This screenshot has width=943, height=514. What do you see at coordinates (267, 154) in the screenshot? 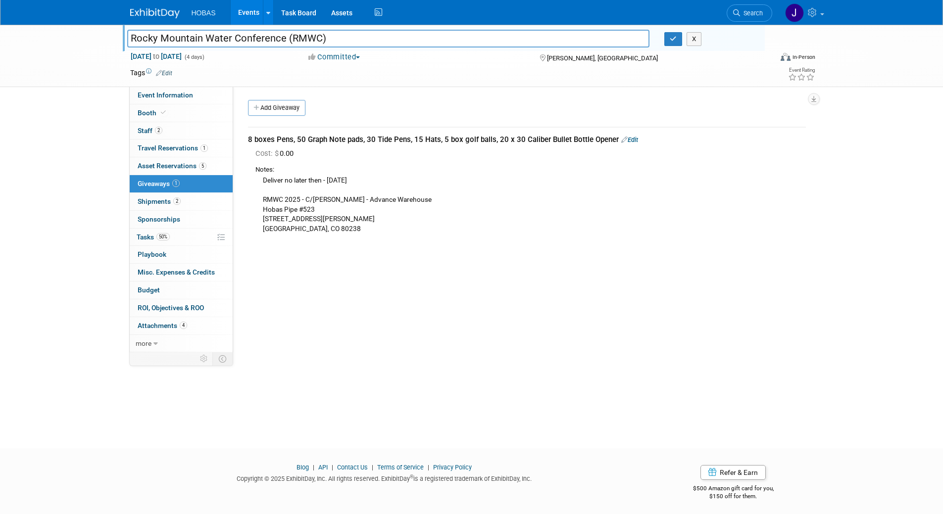
I see `span: Cost: $` at bounding box center [267, 154].